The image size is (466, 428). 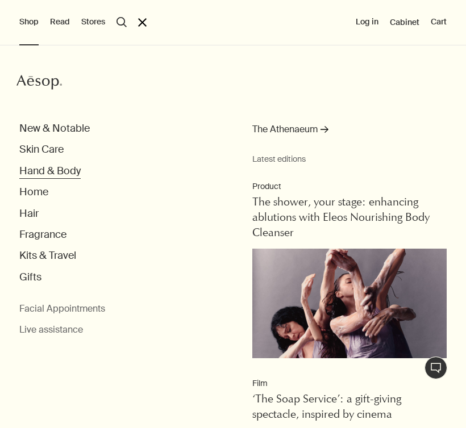 What do you see at coordinates (290, 132) in the screenshot?
I see `a: The Athenaeum` at bounding box center [290, 132].